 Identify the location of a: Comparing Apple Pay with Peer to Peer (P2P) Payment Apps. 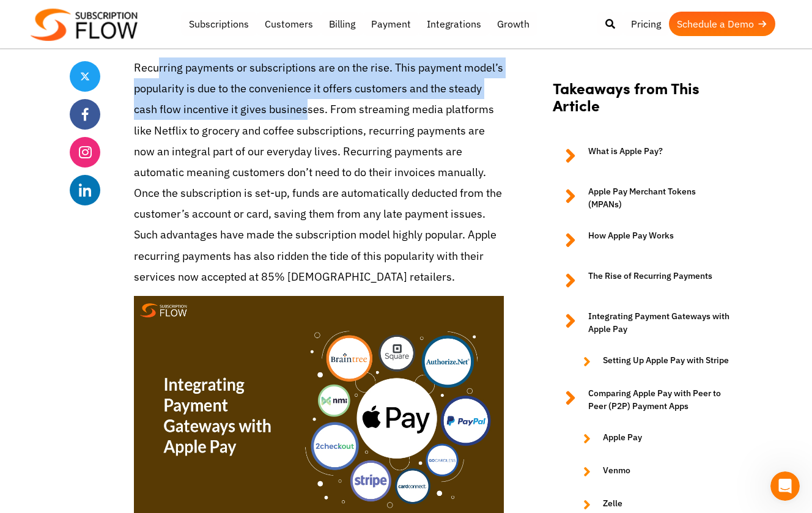
(642, 400).